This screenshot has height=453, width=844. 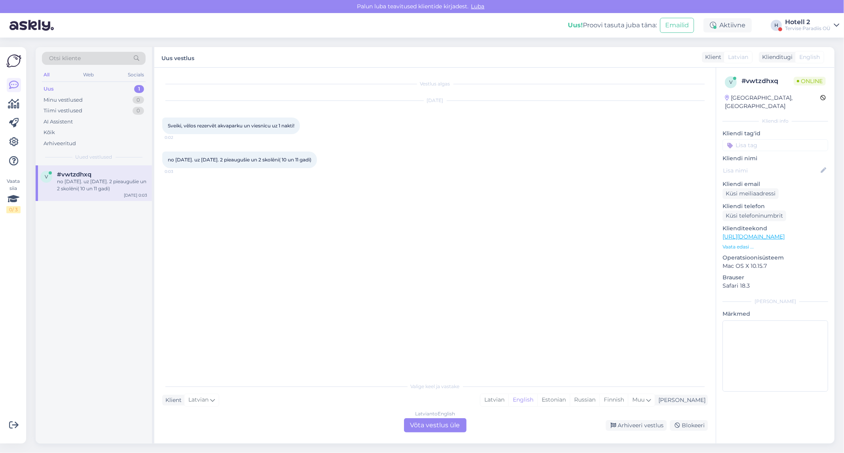 What do you see at coordinates (613, 400) in the screenshot?
I see `div: Finnish` at bounding box center [613, 400].